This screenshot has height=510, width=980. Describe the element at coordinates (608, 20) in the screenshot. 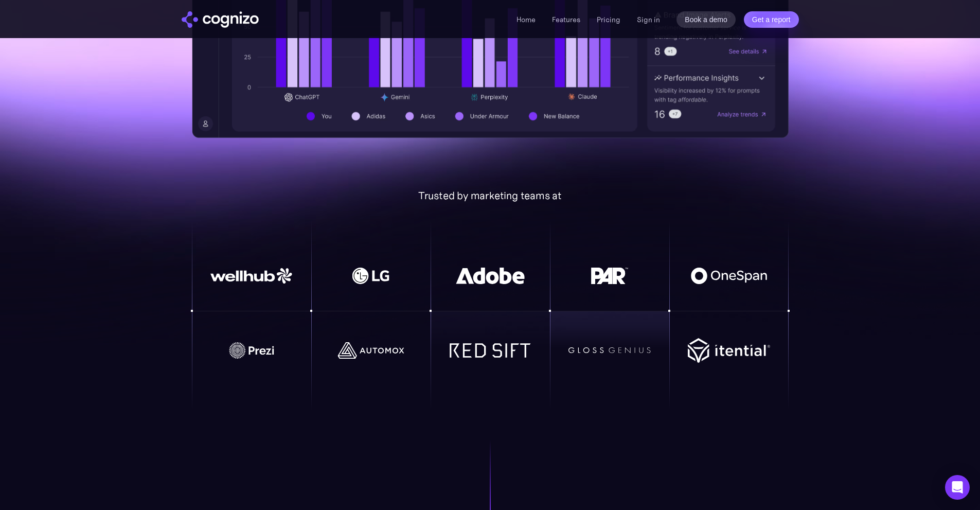

I see `a: Pricing` at that location.